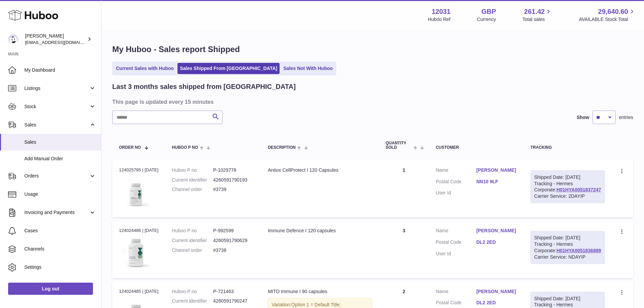 The width and height of the screenshot is (644, 308). What do you see at coordinates (607, 15) in the screenshot?
I see `a: 29,640.60 AVAILABLE Stock Total` at bounding box center [607, 15].